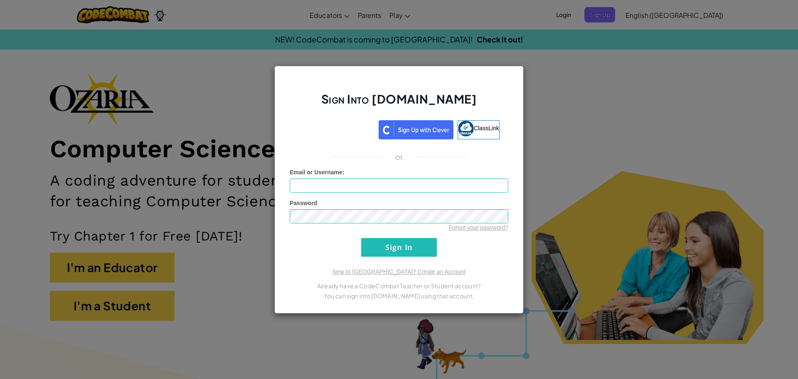 Image resolution: width=798 pixels, height=379 pixels. I want to click on span: ClassLink, so click(486, 128).